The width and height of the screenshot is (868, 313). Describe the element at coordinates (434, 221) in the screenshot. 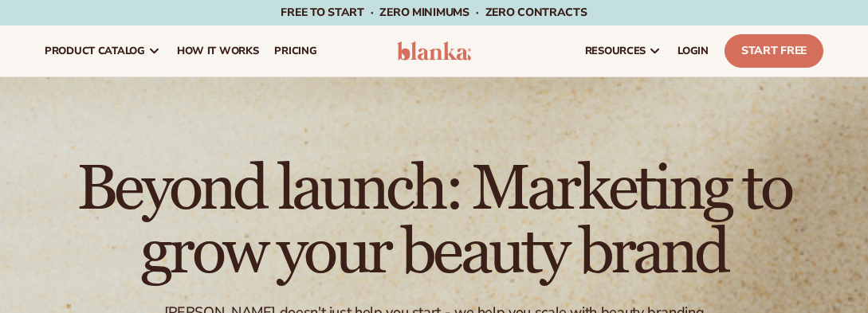

I see `h1: Beyond launch: Marketing to grow your beauty brand` at that location.